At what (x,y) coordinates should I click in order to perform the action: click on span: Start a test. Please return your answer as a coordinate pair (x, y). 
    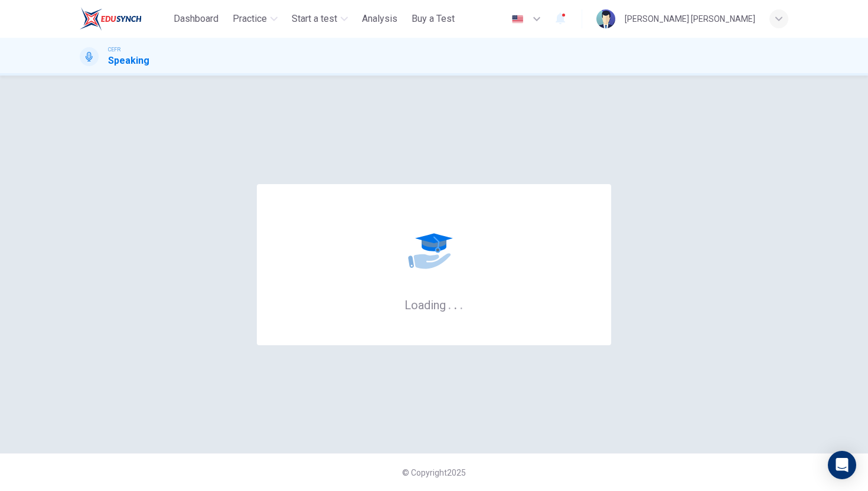
    Looking at the image, I should click on (314, 19).